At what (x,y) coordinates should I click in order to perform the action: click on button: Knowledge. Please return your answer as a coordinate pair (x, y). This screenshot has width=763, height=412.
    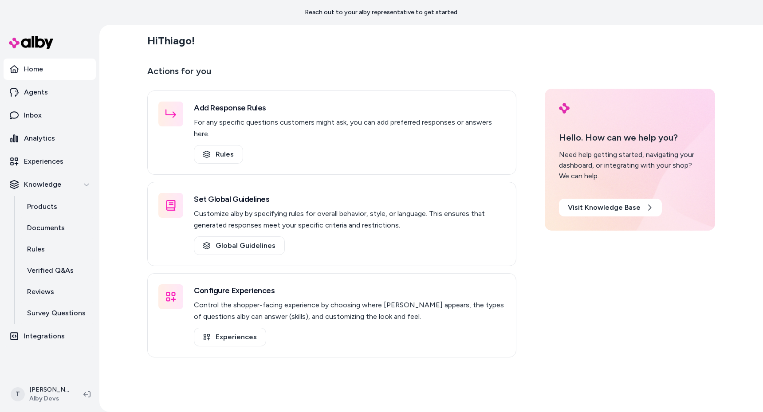
    Looking at the image, I should click on (50, 185).